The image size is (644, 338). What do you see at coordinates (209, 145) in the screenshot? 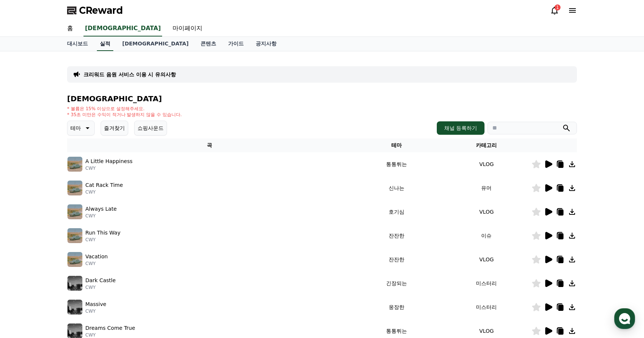
I see `th: 곡` at bounding box center [209, 145].